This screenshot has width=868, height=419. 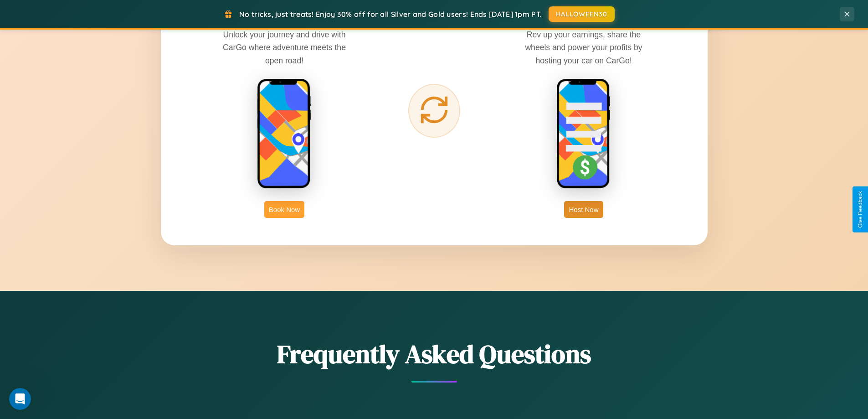 I want to click on div: Give Feedback, so click(x=860, y=209).